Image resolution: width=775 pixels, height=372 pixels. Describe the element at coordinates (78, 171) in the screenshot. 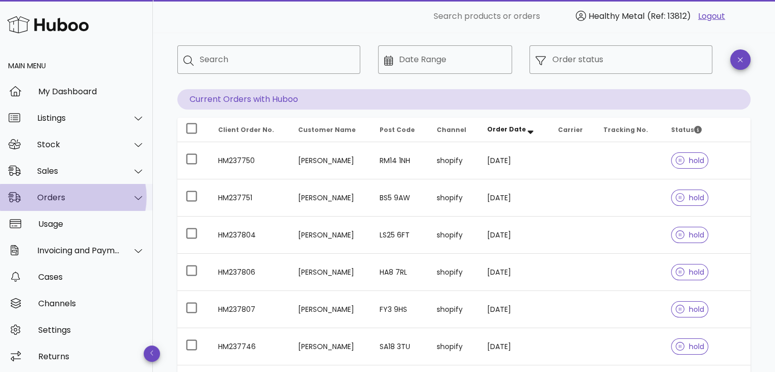

I see `div: Sales` at that location.